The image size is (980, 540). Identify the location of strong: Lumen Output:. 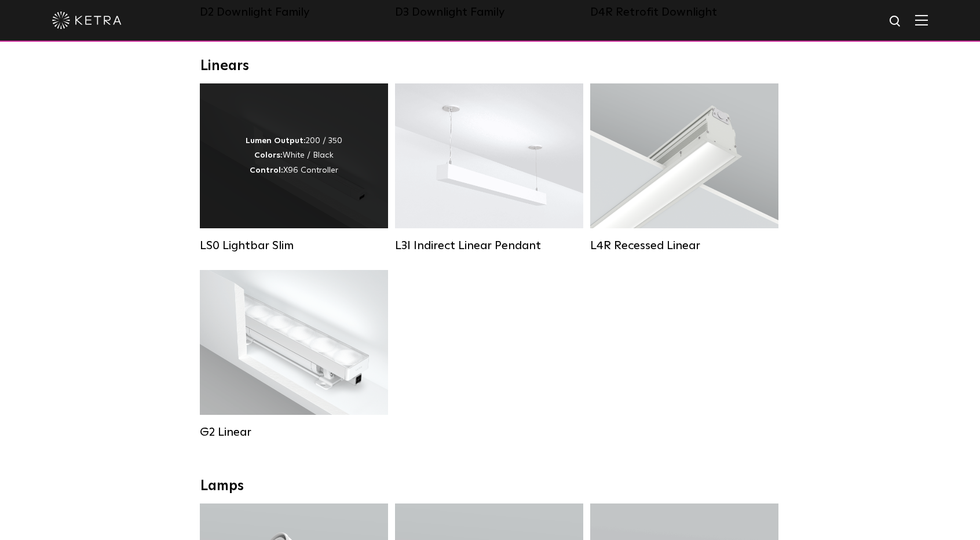
(275, 140).